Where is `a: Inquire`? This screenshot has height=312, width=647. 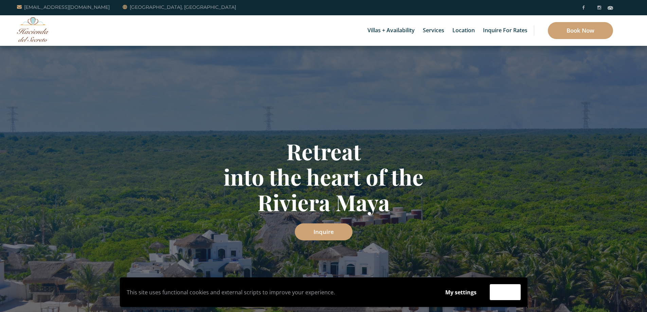
a: Inquire is located at coordinates (324, 232).